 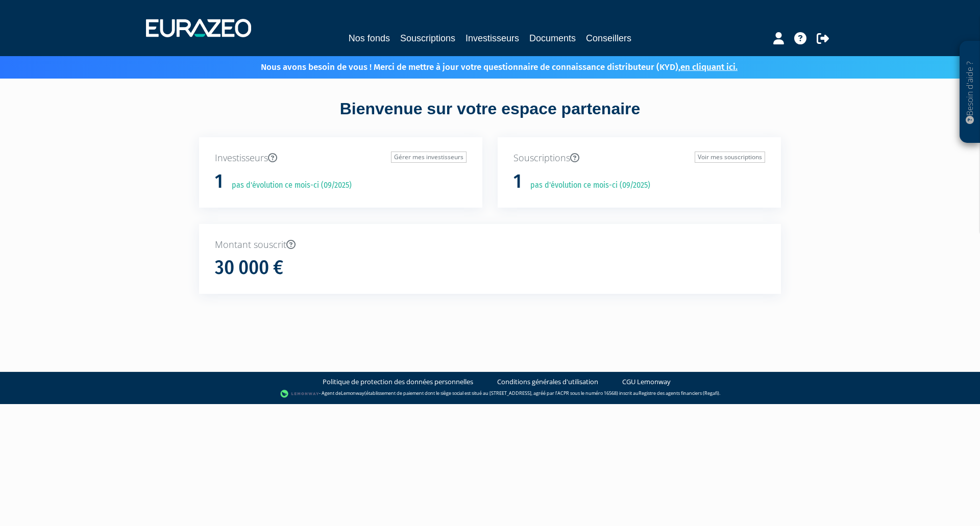 I want to click on a: Conseillers, so click(x=608, y=38).